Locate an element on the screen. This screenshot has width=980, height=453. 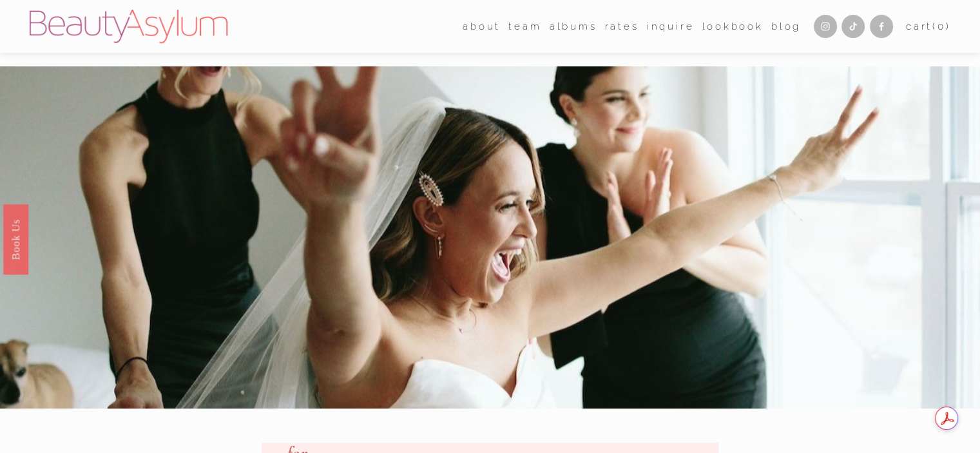
a: Inquire is located at coordinates (671, 27).